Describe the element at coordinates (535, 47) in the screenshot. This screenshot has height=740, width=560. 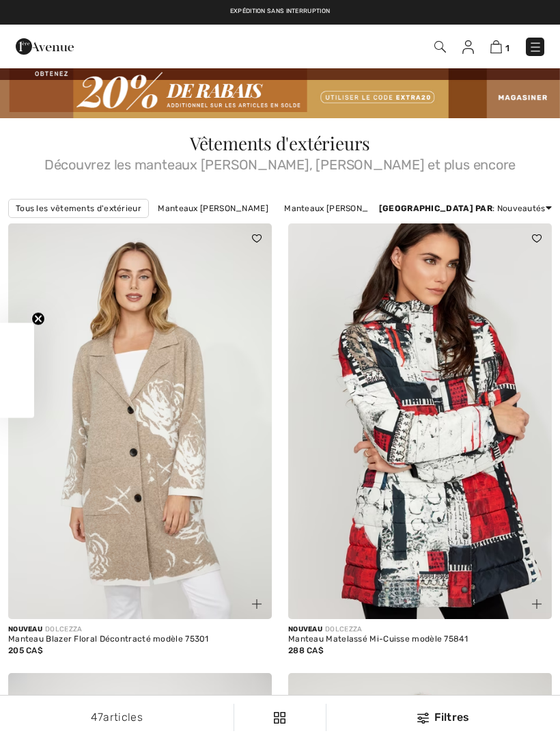
I see `img: Menu` at that location.